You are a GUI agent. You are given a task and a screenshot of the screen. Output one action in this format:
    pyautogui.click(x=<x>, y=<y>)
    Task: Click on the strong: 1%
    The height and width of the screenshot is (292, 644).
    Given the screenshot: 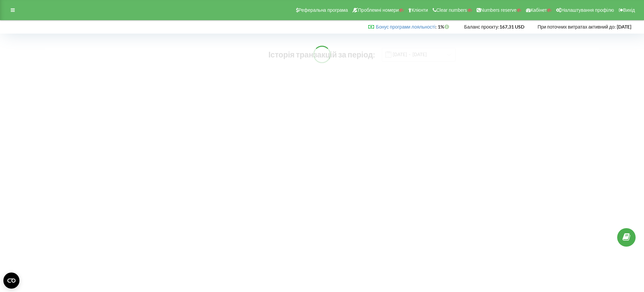 What is the action you would take?
    pyautogui.click(x=444, y=26)
    